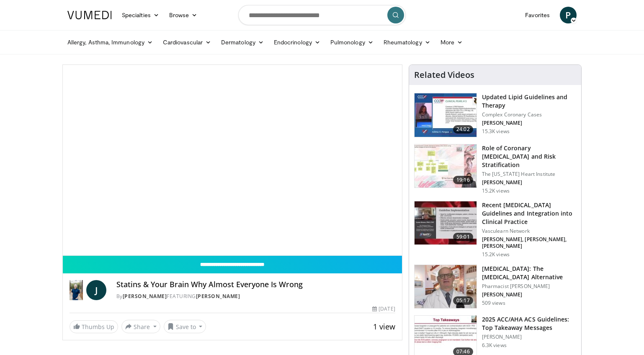 The width and height of the screenshot is (644, 355). Describe the element at coordinates (493, 303) in the screenshot. I see `p: 509 views` at that location.